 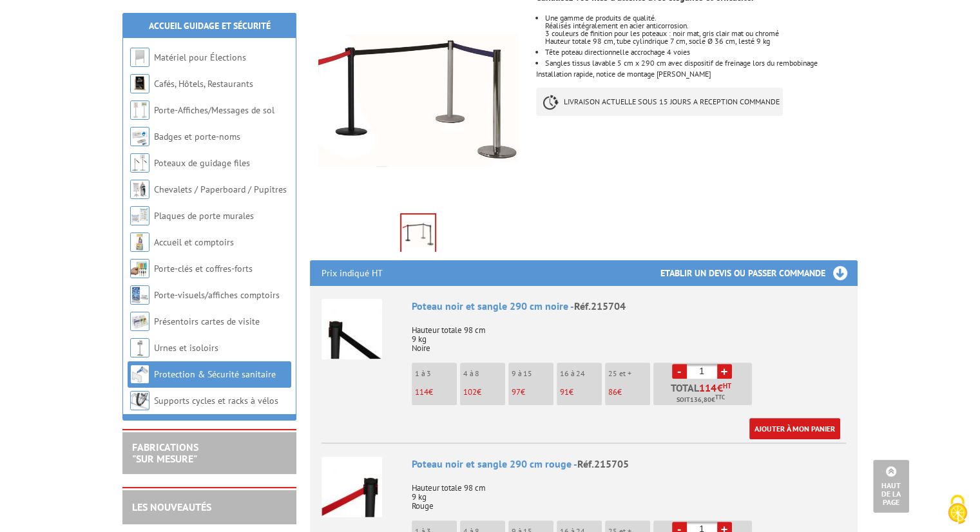 What do you see at coordinates (221, 189) in the screenshot?
I see `a: Chevalets / Paperboard / Pupitres` at bounding box center [221, 189].